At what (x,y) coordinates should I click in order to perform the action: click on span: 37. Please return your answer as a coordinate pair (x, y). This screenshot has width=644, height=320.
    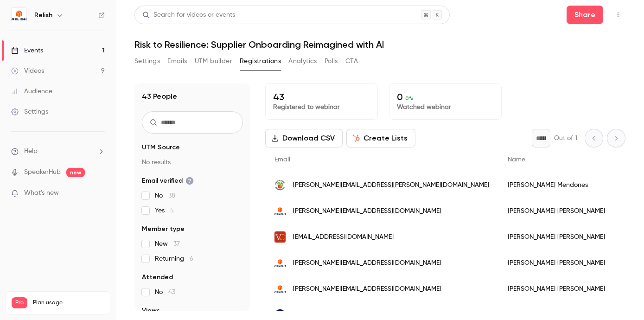
    Looking at the image, I should click on (177, 244).